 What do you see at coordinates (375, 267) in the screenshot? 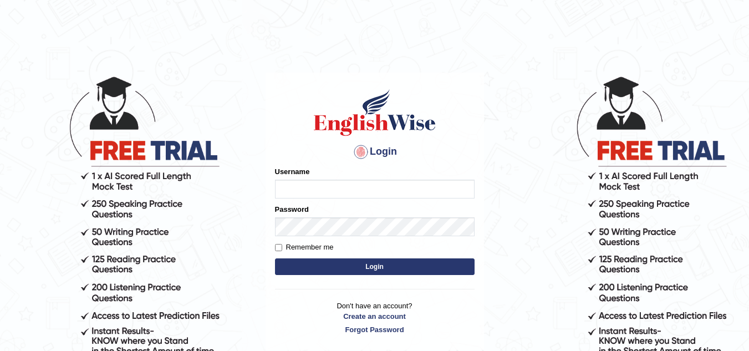
I see `button: Login` at bounding box center [375, 267].